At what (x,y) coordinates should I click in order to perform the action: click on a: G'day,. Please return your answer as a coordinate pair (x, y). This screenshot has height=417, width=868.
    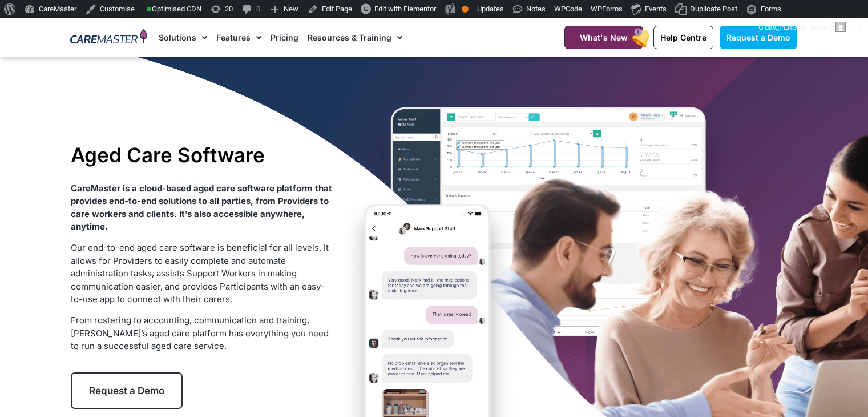
    Looking at the image, I should click on (803, 27).